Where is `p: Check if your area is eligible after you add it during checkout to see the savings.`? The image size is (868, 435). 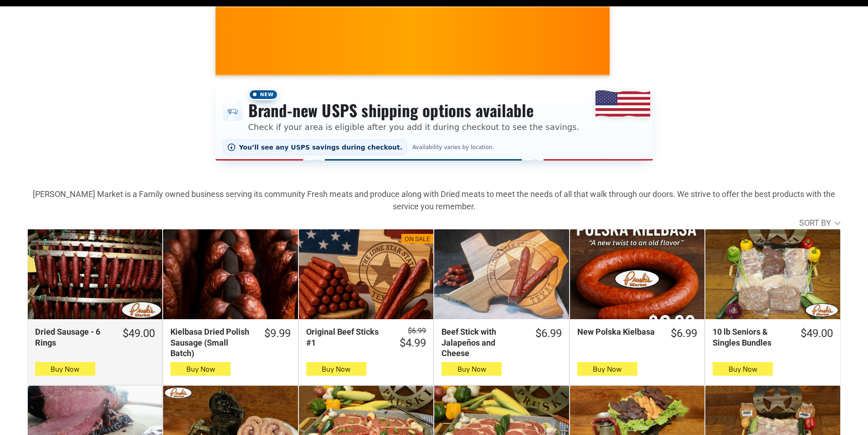
p: Check if your area is eligible after you add it during checkout to see the savings. is located at coordinates (414, 127).